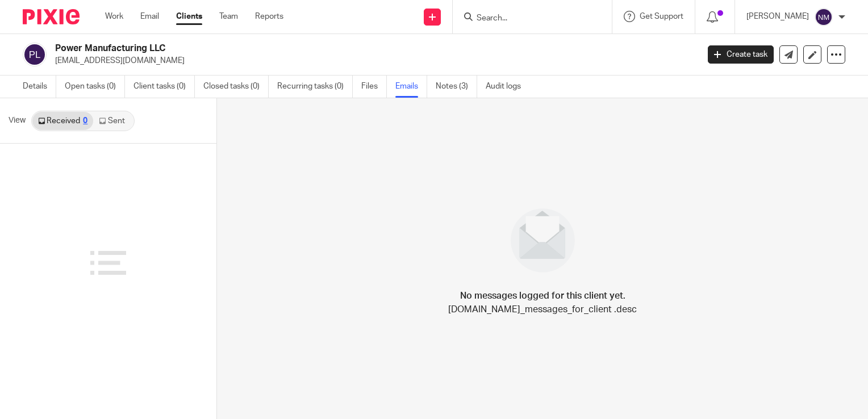 The width and height of the screenshot is (868, 419). I want to click on h4: No messages logged for this client yet., so click(542, 296).